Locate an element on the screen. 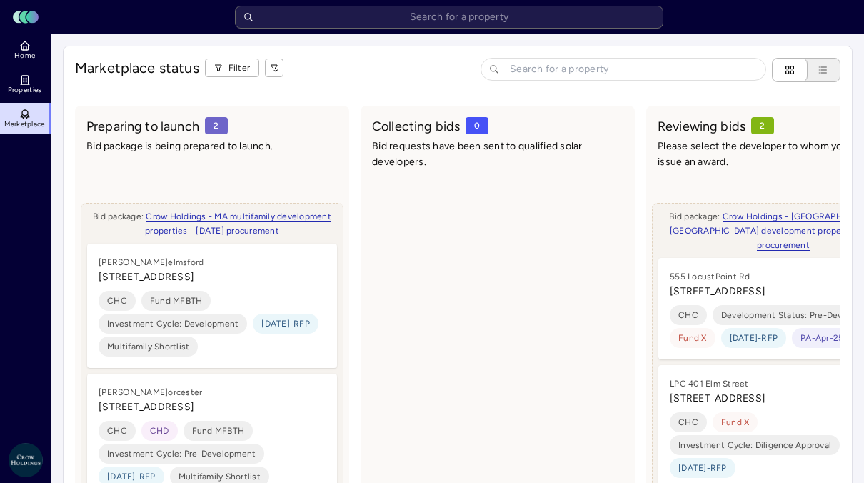  div: Point Rd is located at coordinates (733, 276).